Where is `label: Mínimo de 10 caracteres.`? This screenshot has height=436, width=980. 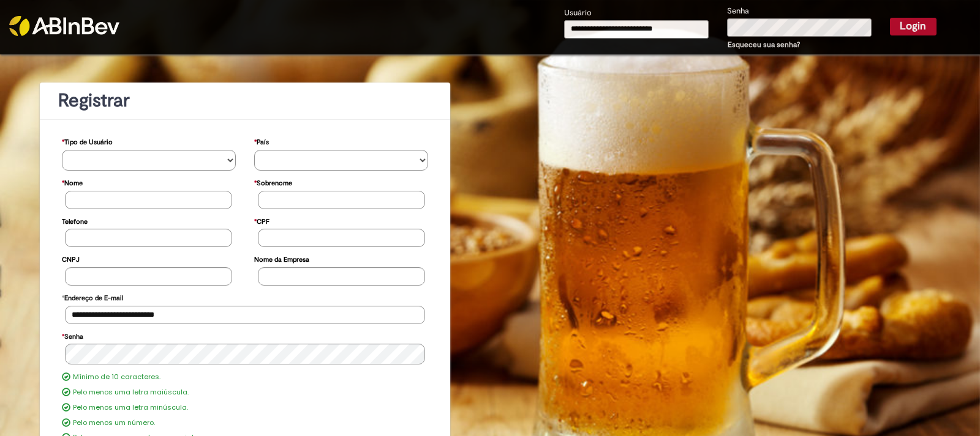 label: Mínimo de 10 caracteres. is located at coordinates (116, 377).